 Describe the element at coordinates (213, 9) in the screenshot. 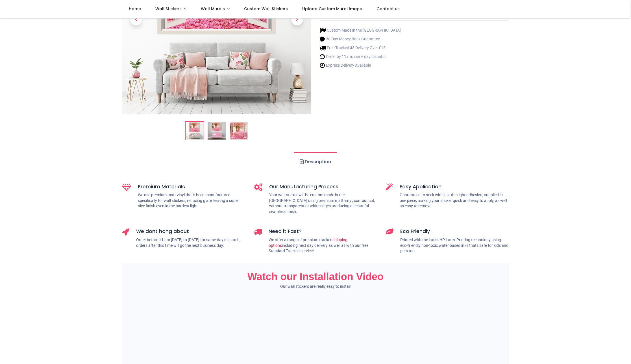

I see `span: Wall Murals` at that location.